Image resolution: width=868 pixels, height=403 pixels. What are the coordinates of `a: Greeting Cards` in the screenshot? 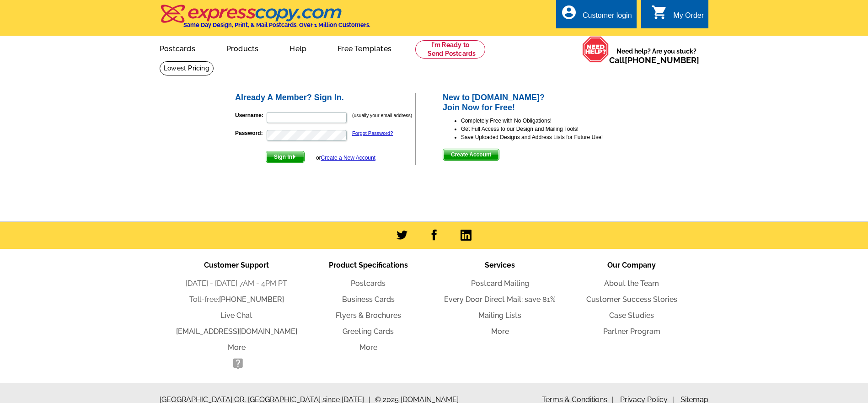 It's located at (368, 331).